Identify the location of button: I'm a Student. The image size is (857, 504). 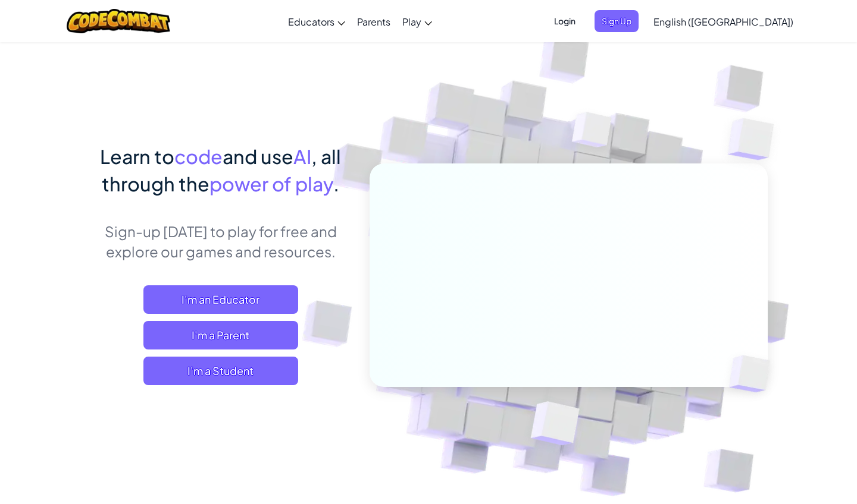
(221, 371).